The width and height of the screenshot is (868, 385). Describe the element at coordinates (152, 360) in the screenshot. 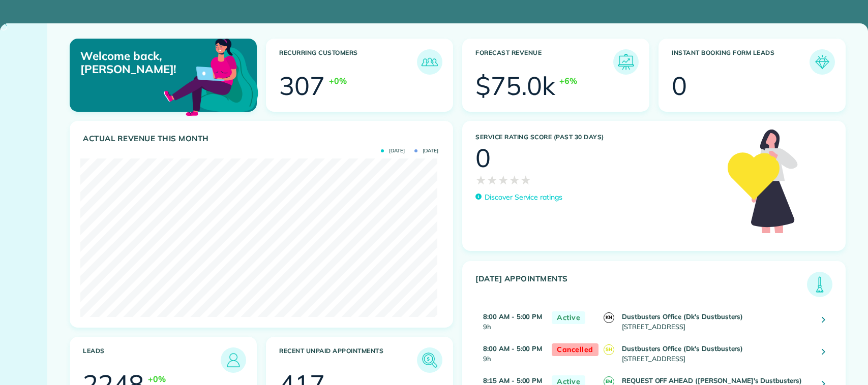

I see `h3: Leads` at that location.